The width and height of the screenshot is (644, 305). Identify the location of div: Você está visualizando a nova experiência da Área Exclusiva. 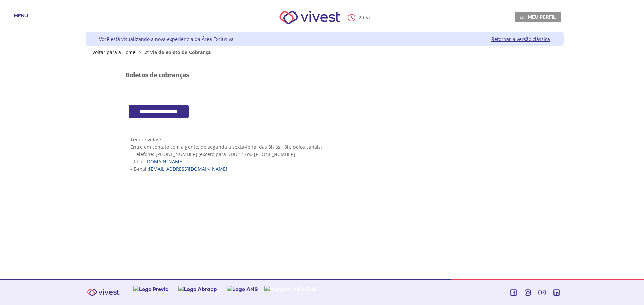
(166, 39).